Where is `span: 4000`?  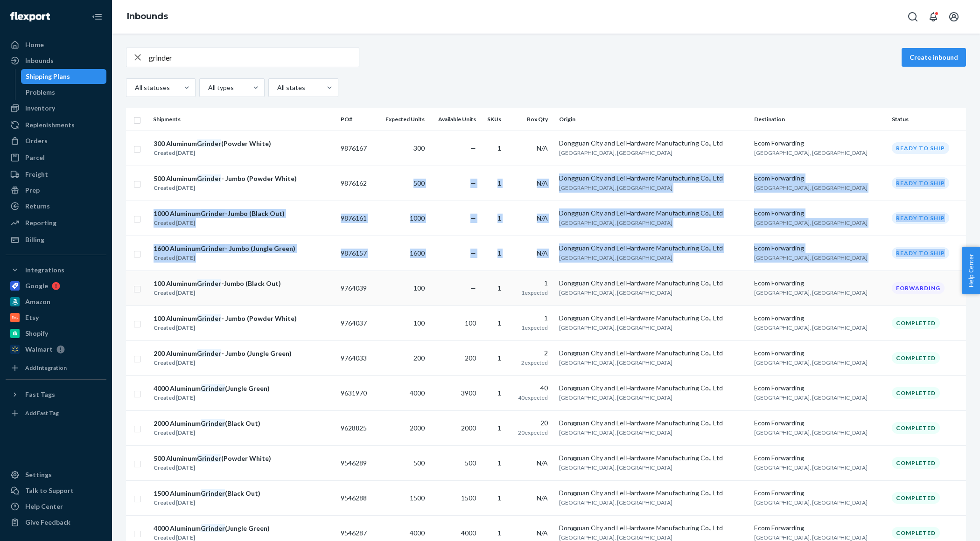
span: 4000 is located at coordinates (468, 533).